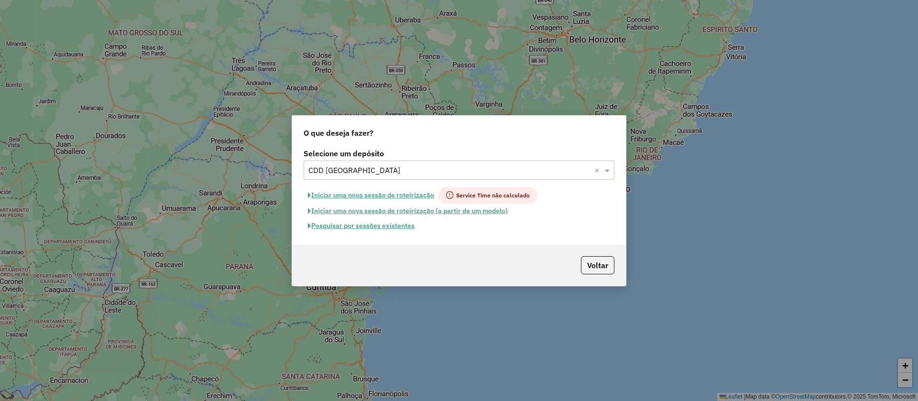  I want to click on button: Iniciar uma nova sessão de roteirização, so click(371, 196).